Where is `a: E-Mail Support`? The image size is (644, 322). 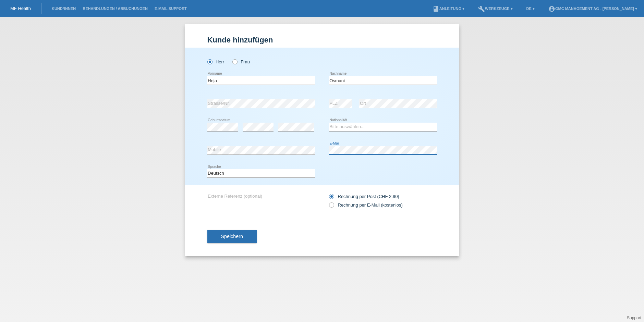 a: E-Mail Support is located at coordinates (171, 9).